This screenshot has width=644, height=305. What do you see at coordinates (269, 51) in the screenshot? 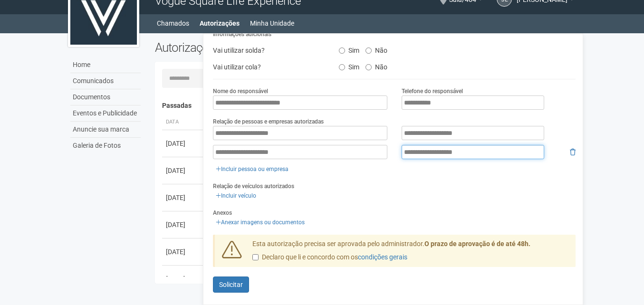
I see `div: Vai utilizar solda?` at bounding box center [269, 51].